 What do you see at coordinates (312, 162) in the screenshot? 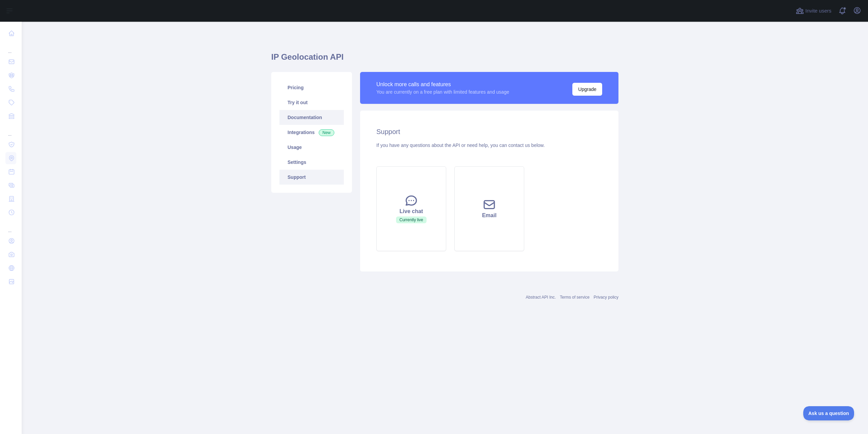
I see `a: Settings` at bounding box center [312, 162].